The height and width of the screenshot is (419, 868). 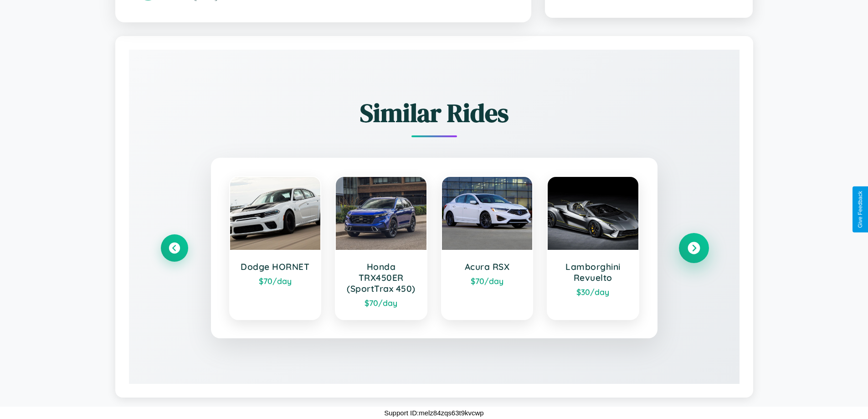 What do you see at coordinates (593, 247) in the screenshot?
I see `a: Lamborghini Revuelto$30/day` at bounding box center [593, 247].